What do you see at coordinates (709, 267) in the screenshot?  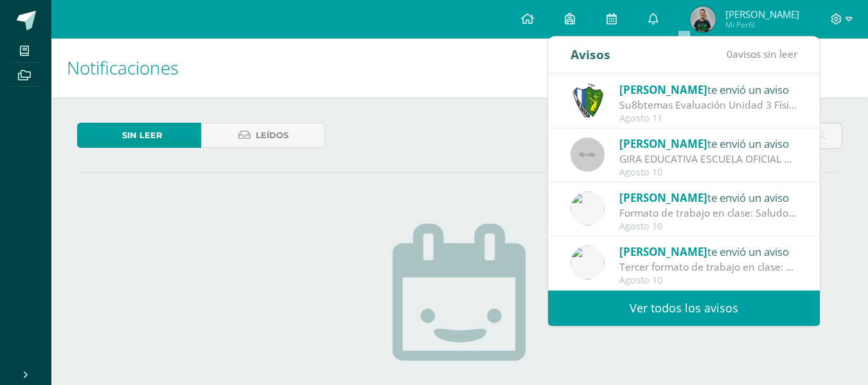 I see `div: Tercer formato de trabajo en clase: Saludos jóvenes Les comparto el formato de trabajo que estare...` at bounding box center [709, 267].